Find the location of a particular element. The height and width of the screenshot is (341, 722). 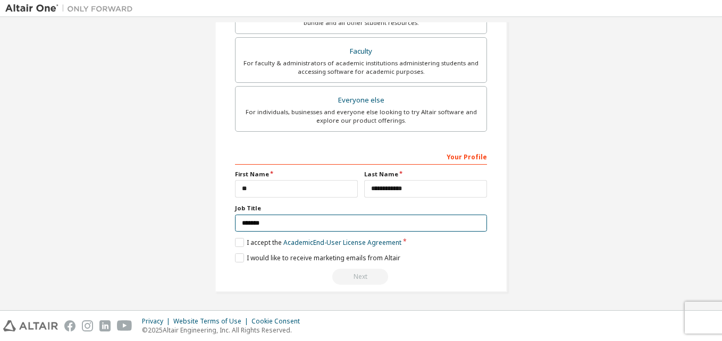

label: Last Name is located at coordinates (425, 174).